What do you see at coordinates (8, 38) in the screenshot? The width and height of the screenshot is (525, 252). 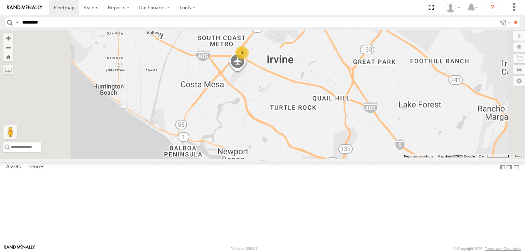 I see `button: Zoom in` at bounding box center [8, 38].